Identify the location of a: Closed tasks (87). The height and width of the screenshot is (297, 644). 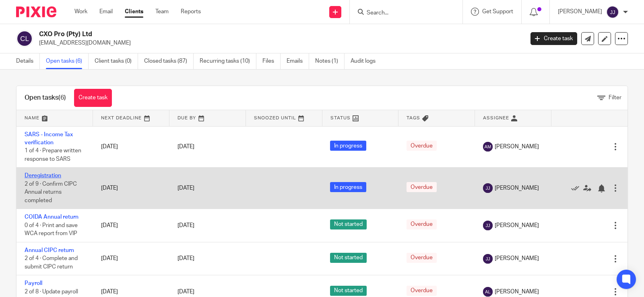
(169, 61).